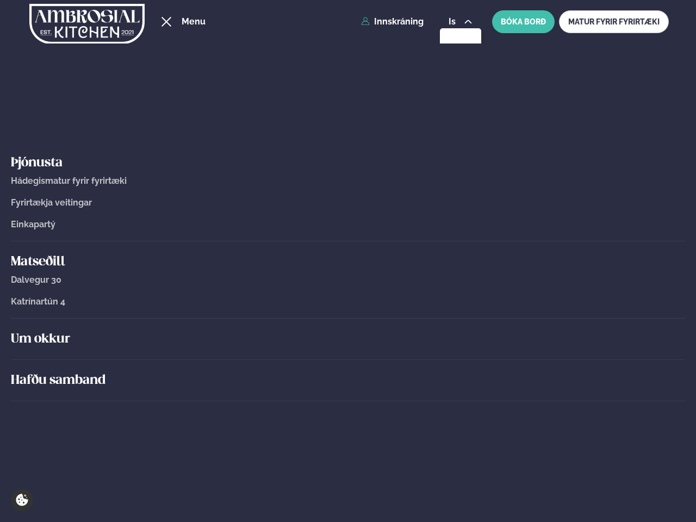 This screenshot has height=522, width=696. Describe the element at coordinates (33, 224) in the screenshot. I see `span: Einkapartý` at that location.